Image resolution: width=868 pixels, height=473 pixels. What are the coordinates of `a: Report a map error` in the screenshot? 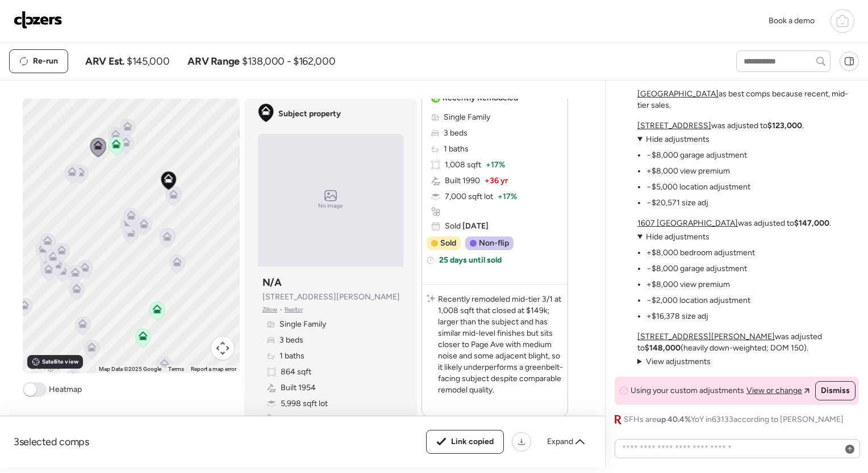 It's located at (214, 368).